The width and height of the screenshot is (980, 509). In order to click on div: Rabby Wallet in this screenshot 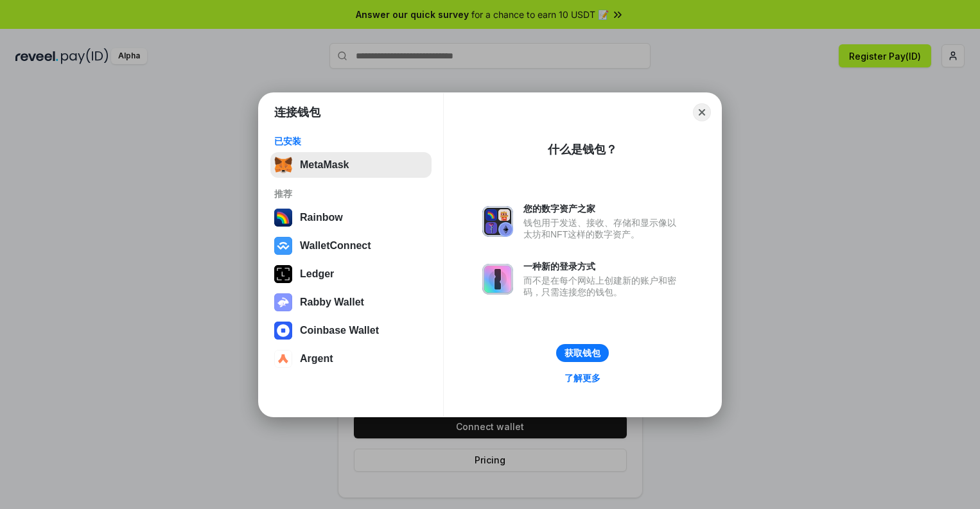, I will do `click(332, 303)`.